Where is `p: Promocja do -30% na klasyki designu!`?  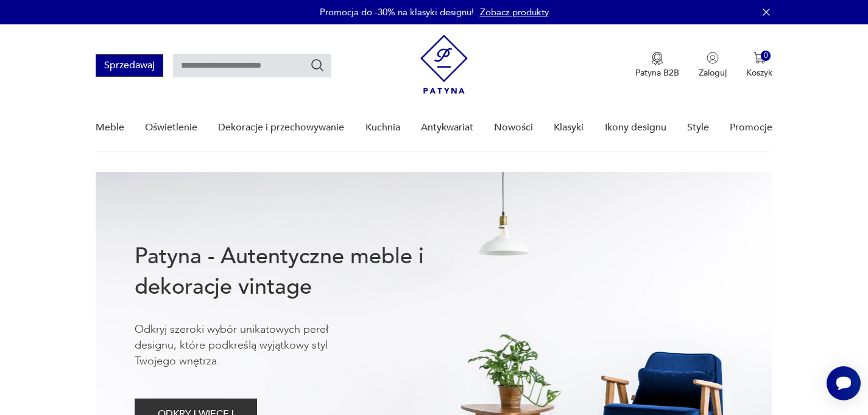 p: Promocja do -30% na klasyki designu! is located at coordinates (397, 12).